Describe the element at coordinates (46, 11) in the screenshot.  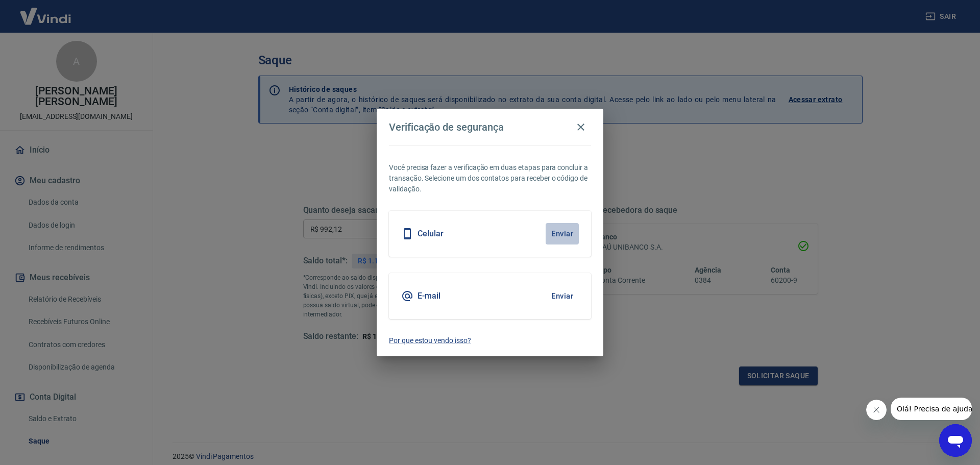
I see `span: Olá! Precisa de ajuda?` at that location.